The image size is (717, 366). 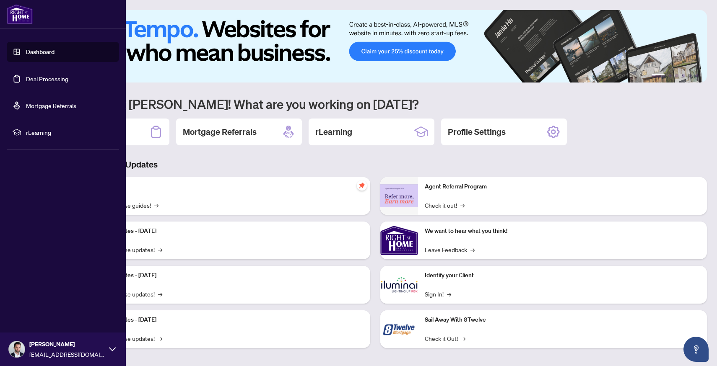 What do you see at coordinates (670, 76) in the screenshot?
I see `button: 2` at bounding box center [670, 76].